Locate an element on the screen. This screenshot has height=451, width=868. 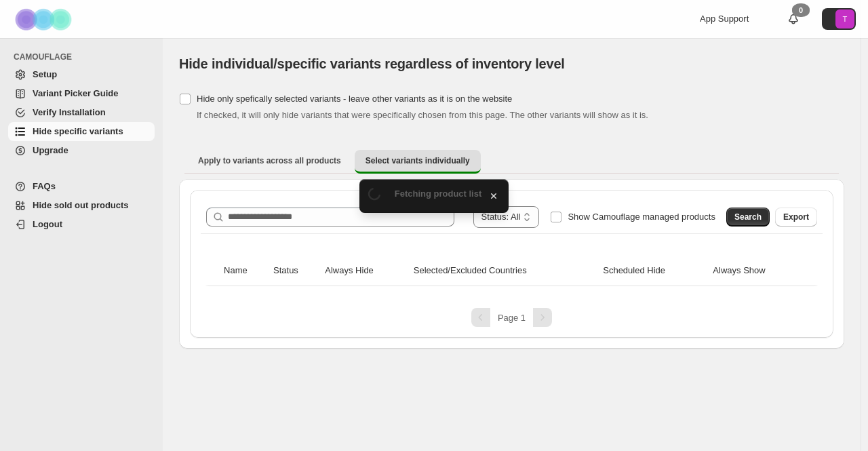
th: Name is located at coordinates (244, 271).